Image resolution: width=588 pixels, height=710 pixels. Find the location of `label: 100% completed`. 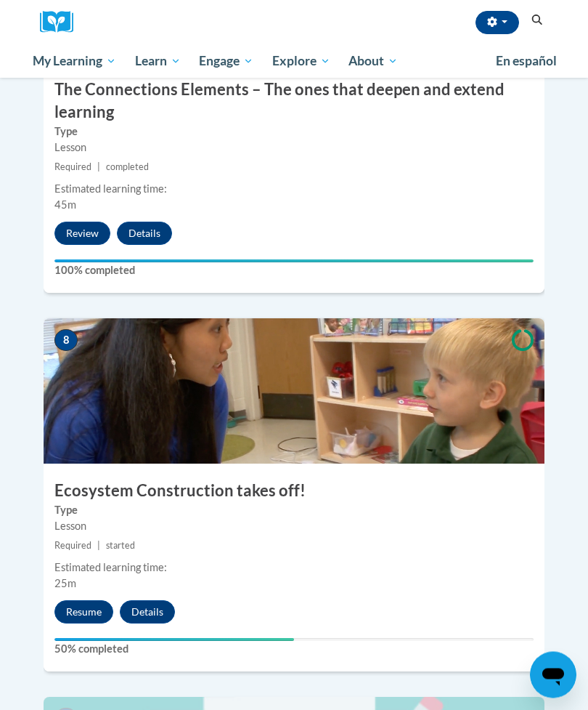

label: 100% completed is located at coordinates (294, 271).